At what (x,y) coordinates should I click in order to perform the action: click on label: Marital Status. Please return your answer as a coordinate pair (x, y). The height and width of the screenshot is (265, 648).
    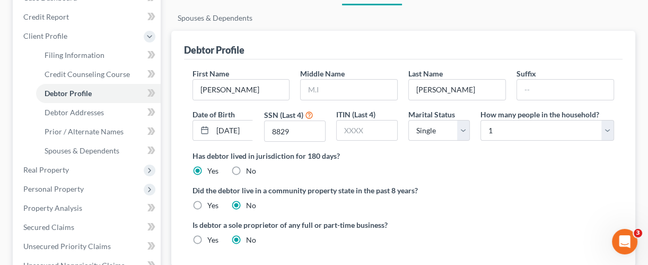
    Looking at the image, I should click on (432, 114).